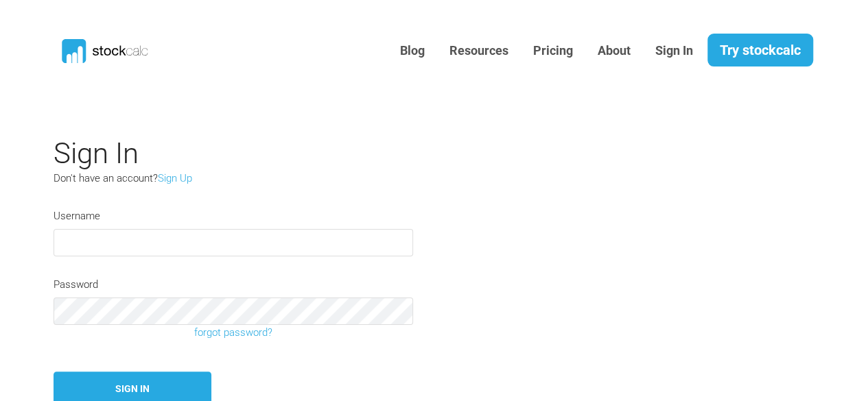  Describe the element at coordinates (369, 153) in the screenshot. I see `h2: Sign In` at that location.